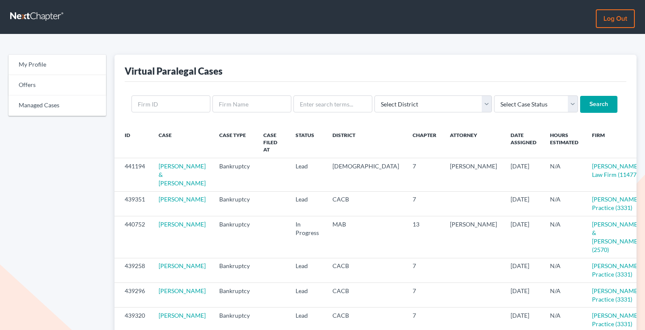 This screenshot has height=330, width=645. Describe the element at coordinates (234, 142) in the screenshot. I see `th: Case Type` at that location.